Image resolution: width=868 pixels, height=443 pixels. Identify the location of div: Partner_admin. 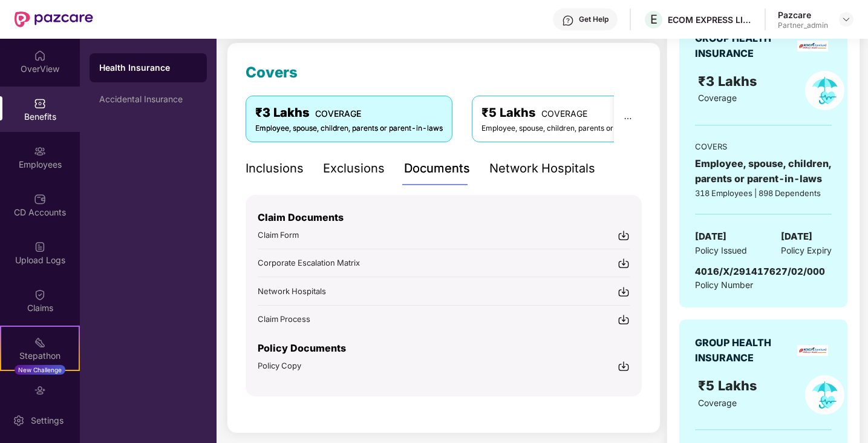
(802, 26).